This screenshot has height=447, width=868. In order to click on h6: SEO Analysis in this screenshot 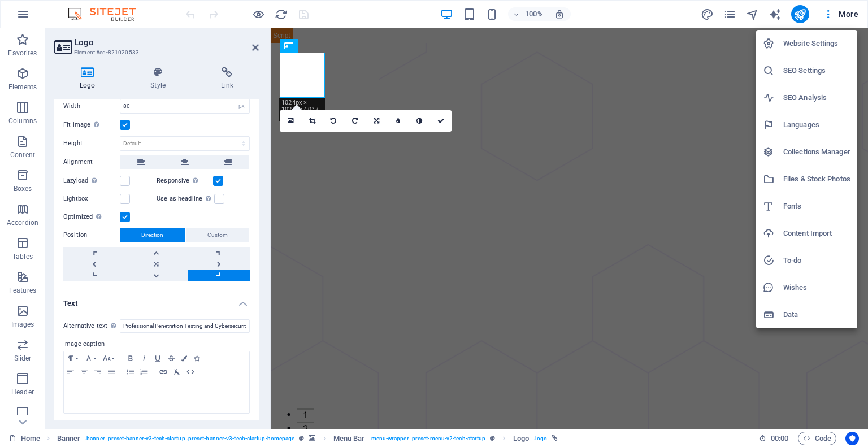, I will do `click(816, 98)`.